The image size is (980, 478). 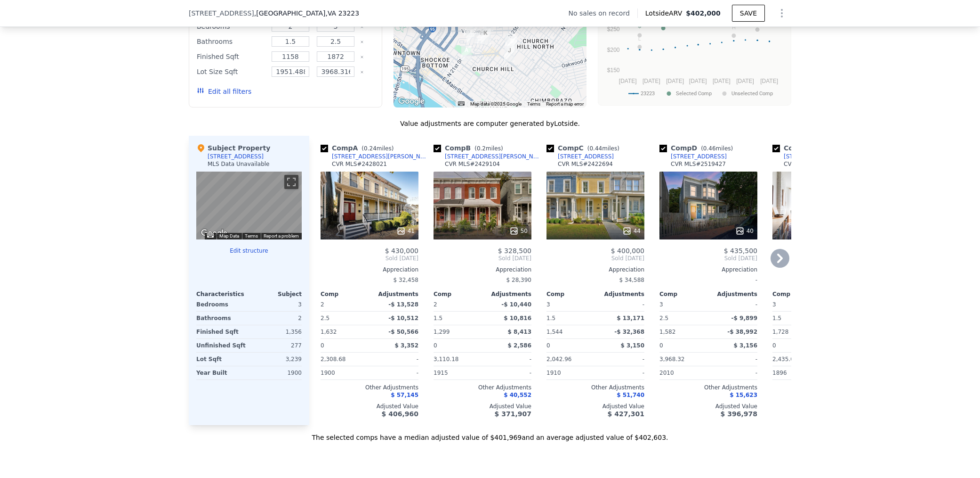 What do you see at coordinates (570, 318) in the screenshot?
I see `div: 1.5` at bounding box center [570, 318].